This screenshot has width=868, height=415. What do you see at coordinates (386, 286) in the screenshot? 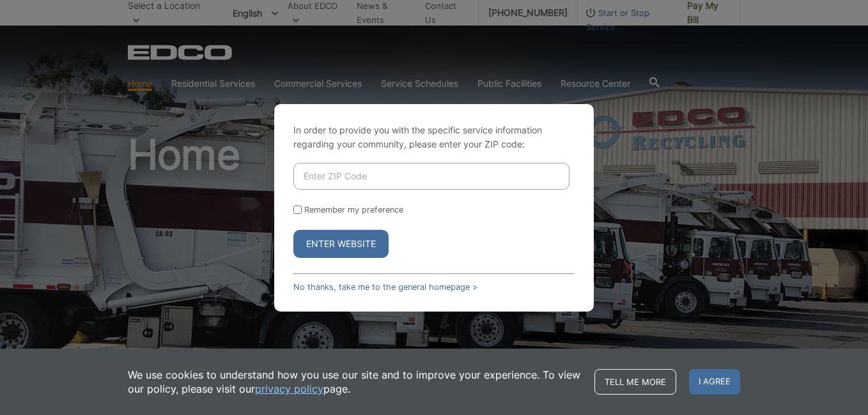
I see `a: No thanks, take me to the general homepage >` at bounding box center [386, 286].